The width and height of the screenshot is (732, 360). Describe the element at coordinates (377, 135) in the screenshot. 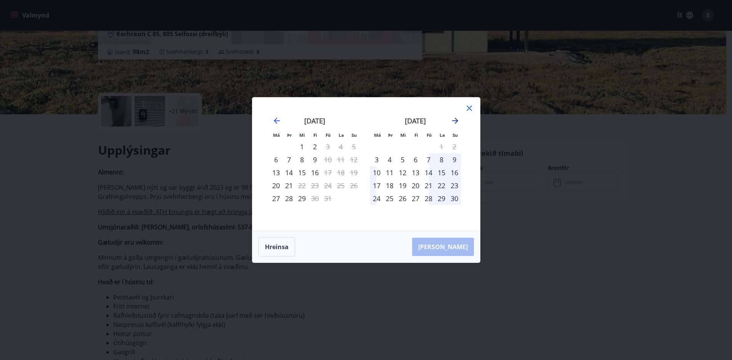

I see `small: Má` at that location.